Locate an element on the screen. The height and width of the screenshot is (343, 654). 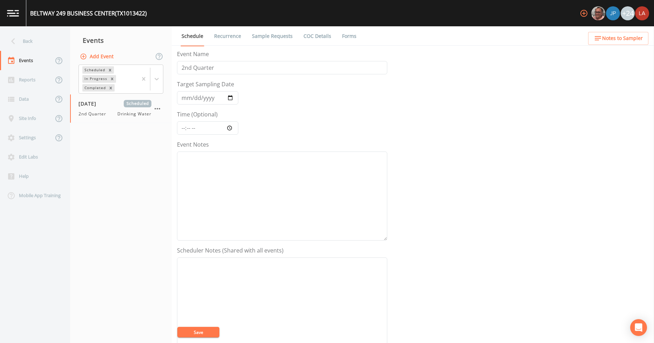
div: Scheduled is located at coordinates (94, 70).